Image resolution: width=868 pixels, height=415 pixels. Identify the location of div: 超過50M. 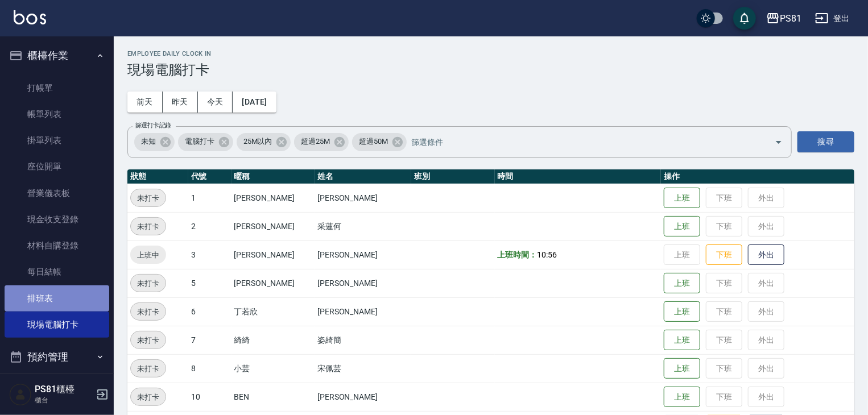
(380, 142).